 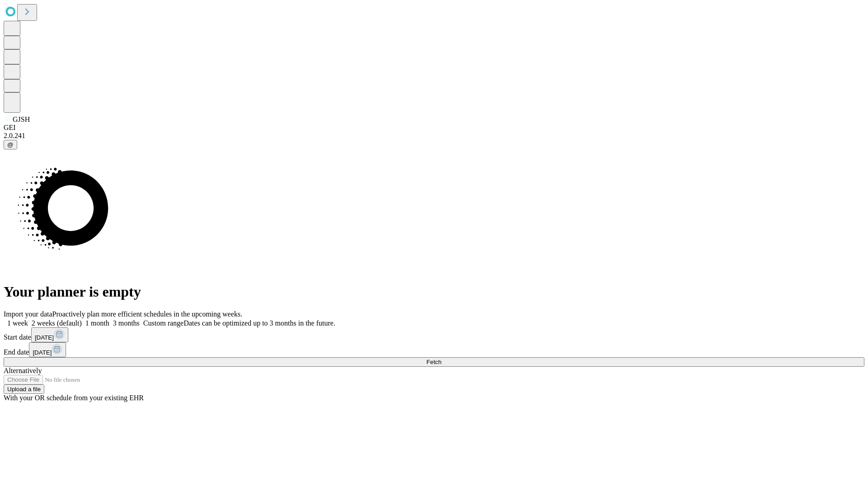 What do you see at coordinates (147, 314) in the screenshot?
I see `span: Proactively plan more efficient schedules in the upcoming weeks.` at bounding box center [147, 314].